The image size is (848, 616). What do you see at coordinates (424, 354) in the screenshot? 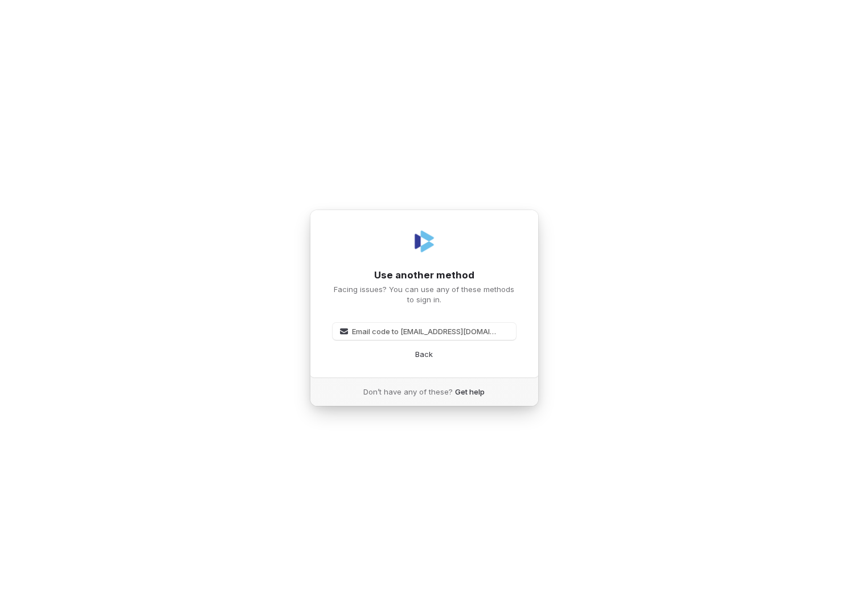
I see `p: Back` at bounding box center [424, 354].